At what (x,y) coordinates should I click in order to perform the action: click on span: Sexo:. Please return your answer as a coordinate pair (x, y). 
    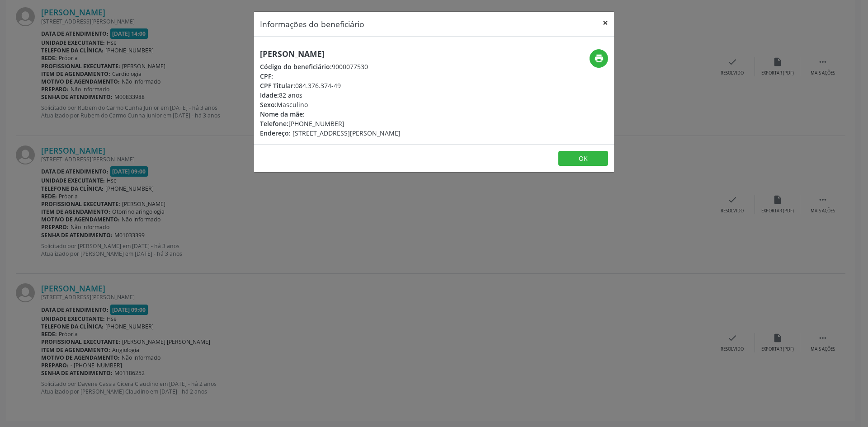
    Looking at the image, I should click on (268, 104).